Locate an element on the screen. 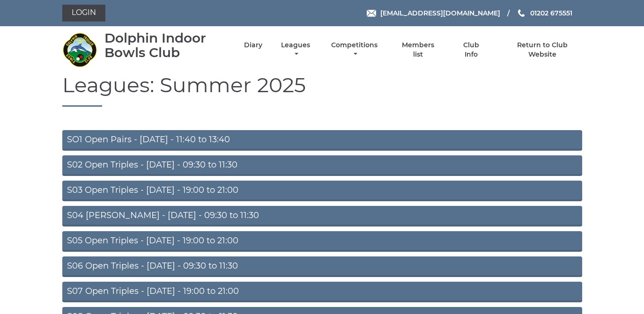  a: Phone us 01202 675551 is located at coordinates (544, 13).